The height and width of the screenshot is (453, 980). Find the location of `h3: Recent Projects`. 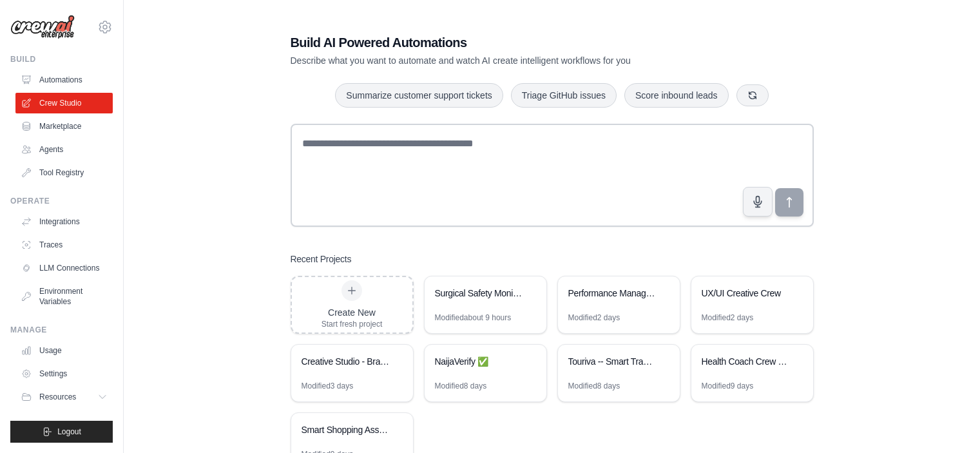

h3: Recent Projects is located at coordinates (321, 259).